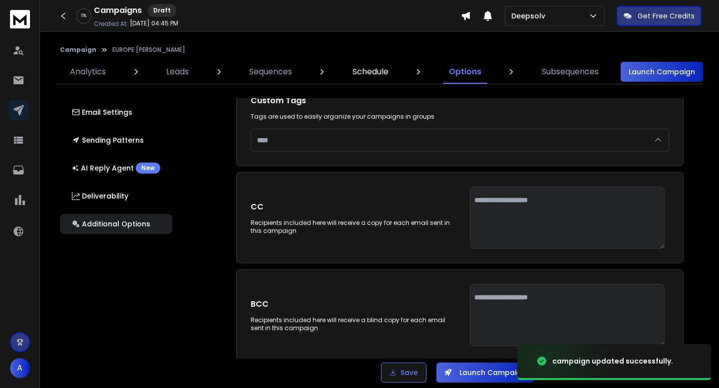  What do you see at coordinates (350, 324) in the screenshot?
I see `div: Recipients included here will receive a blind copy for each email sent in this campaign` at bounding box center [350, 324].